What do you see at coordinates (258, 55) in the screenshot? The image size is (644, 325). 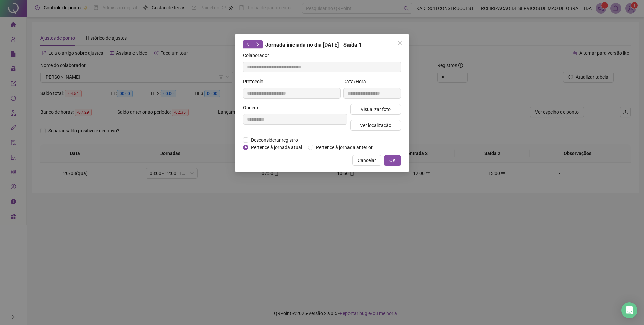 I see `label: Colaborador` at bounding box center [258, 55].